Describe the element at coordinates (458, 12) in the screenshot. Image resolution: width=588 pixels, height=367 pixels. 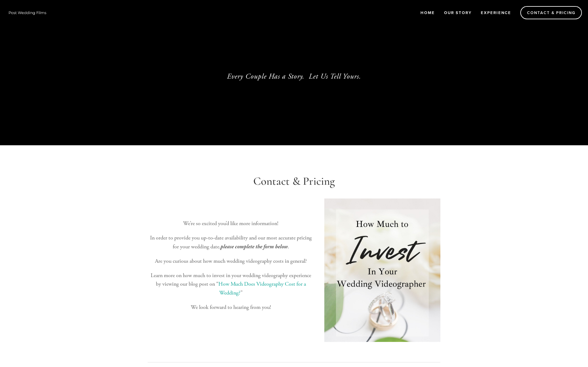
I see `a: Our Story` at that location.